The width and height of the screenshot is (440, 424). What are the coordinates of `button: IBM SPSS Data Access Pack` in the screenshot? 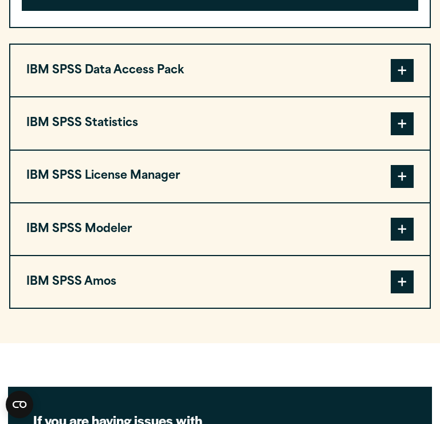 It's located at (220, 71).